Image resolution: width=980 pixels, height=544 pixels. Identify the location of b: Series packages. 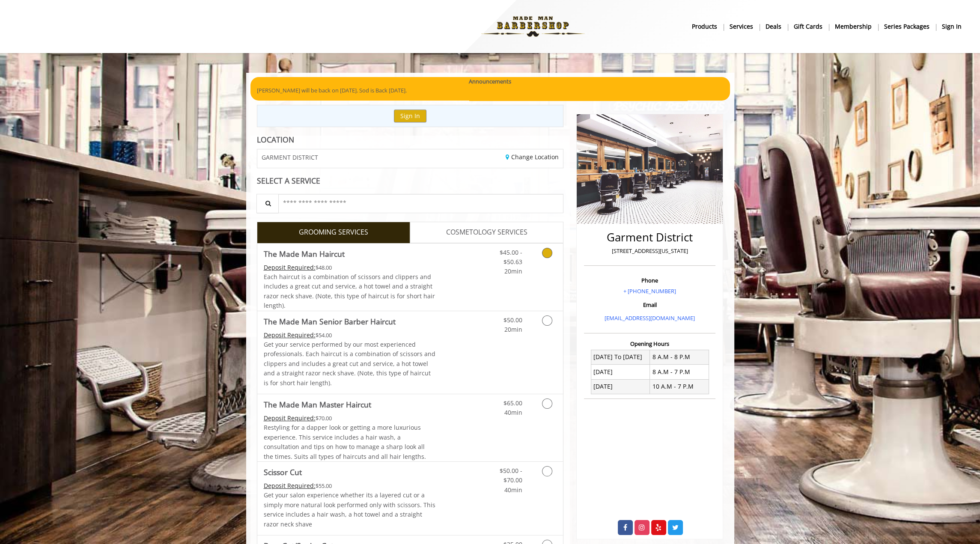
(907, 27).